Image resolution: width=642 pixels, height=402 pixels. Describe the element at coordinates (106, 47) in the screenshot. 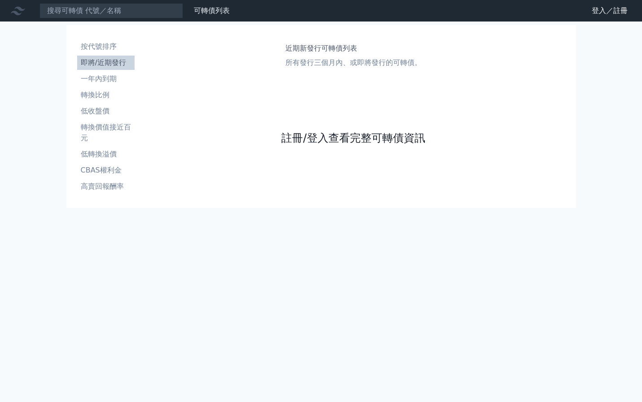

I see `li: 按代號排序` at that location.